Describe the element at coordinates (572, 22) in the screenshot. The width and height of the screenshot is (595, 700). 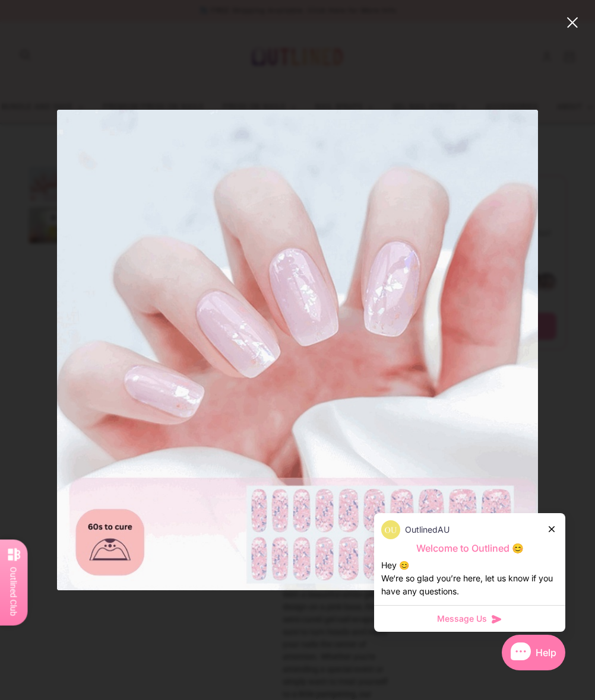
I see `button: close` at that location.